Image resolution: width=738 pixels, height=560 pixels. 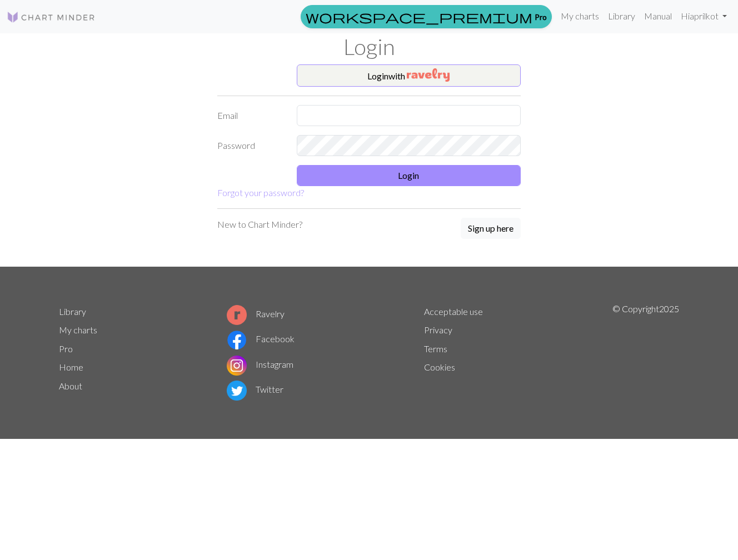 I want to click on img: Facebook logo, so click(x=237, y=340).